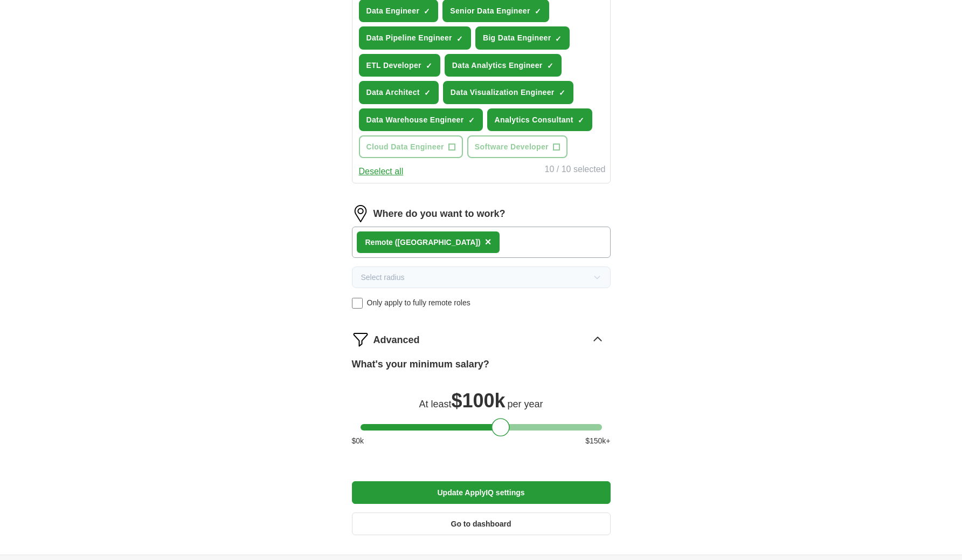 This screenshot has height=560, width=962. Describe the element at coordinates (481, 277) in the screenshot. I see `button: Select radius` at that location.